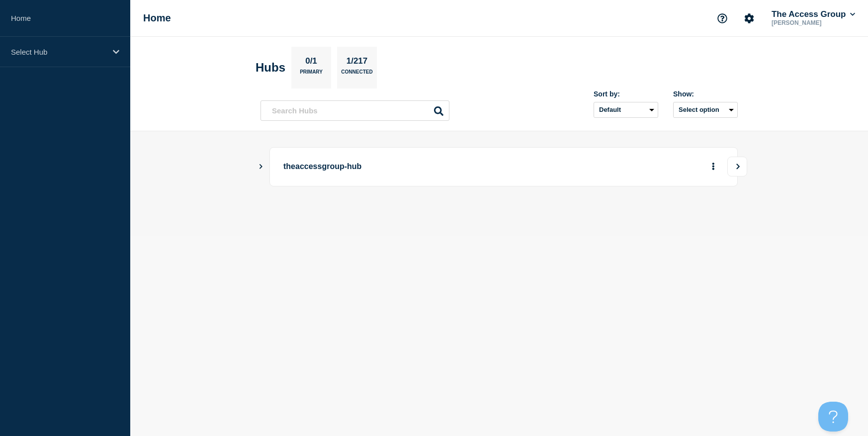  I want to click on h1: Home, so click(157, 18).